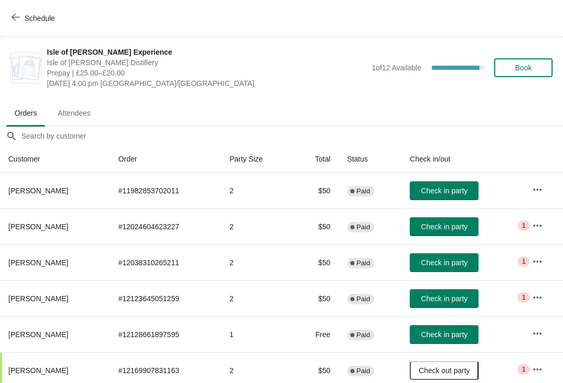  Describe the element at coordinates (165, 226) in the screenshot. I see `td: # 12024604623227` at that location.